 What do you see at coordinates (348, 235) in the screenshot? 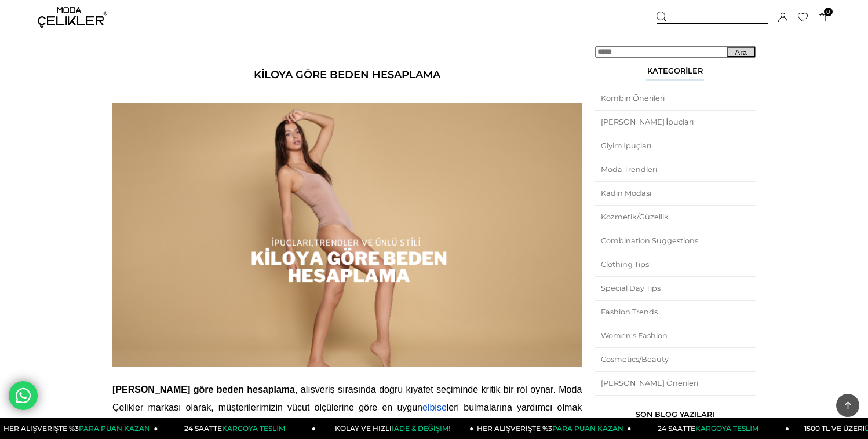
I see `img: Kiloya Göre Beden Hesaplama` at bounding box center [348, 235].